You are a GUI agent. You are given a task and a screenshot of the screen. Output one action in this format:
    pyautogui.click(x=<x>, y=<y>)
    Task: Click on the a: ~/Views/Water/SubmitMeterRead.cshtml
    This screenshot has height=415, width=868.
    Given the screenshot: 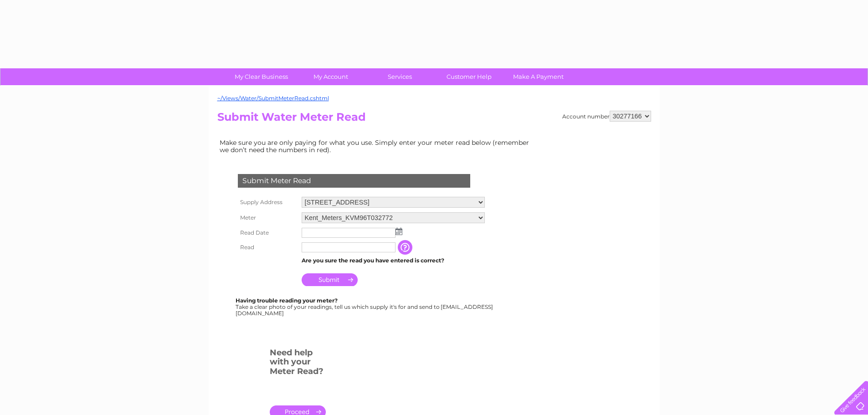 What is the action you would take?
    pyautogui.click(x=273, y=98)
    